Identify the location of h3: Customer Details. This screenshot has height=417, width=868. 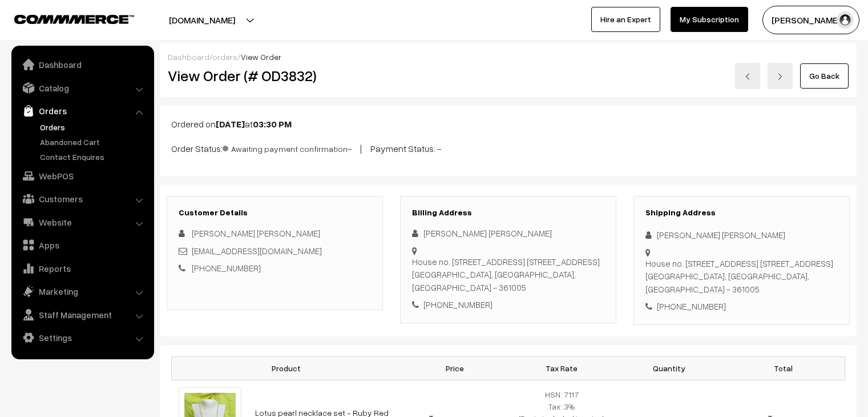
(275, 213).